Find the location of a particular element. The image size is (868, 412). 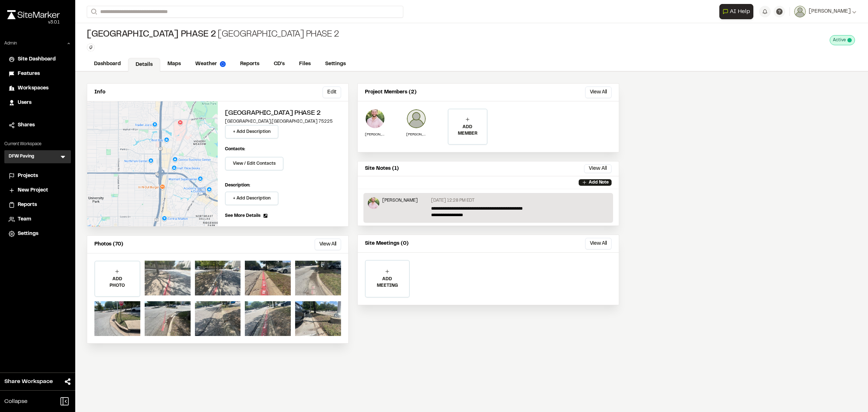

p: ADD MEETING is located at coordinates (387, 283).